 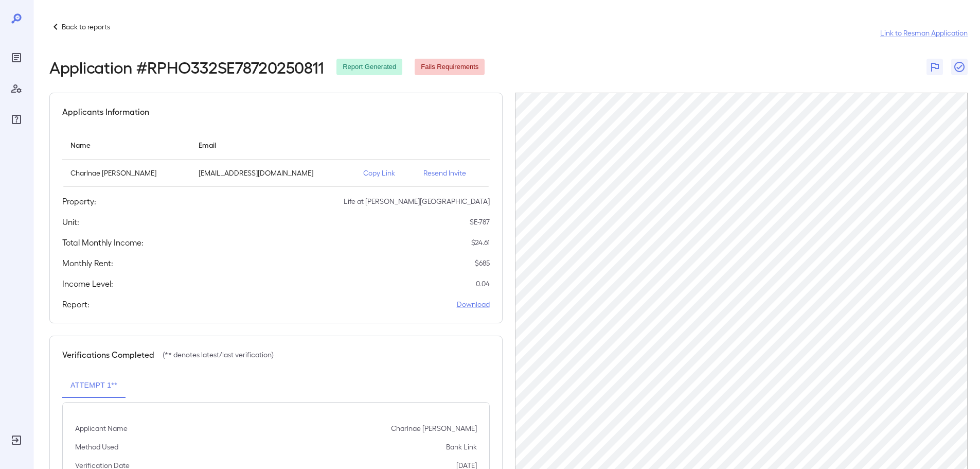 What do you see at coordinates (449, 67) in the screenshot?
I see `span: Fails Requirements` at bounding box center [449, 67].